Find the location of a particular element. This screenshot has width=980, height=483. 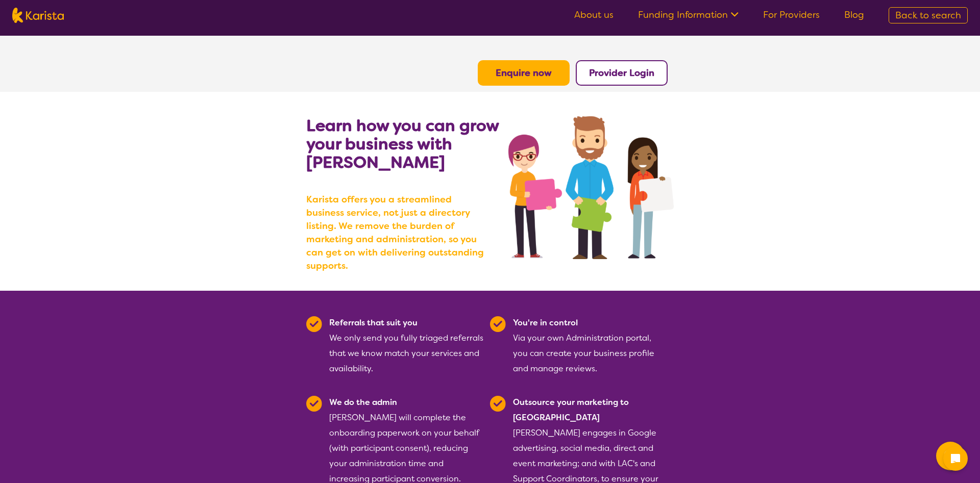

a: Blog is located at coordinates (854, 15).